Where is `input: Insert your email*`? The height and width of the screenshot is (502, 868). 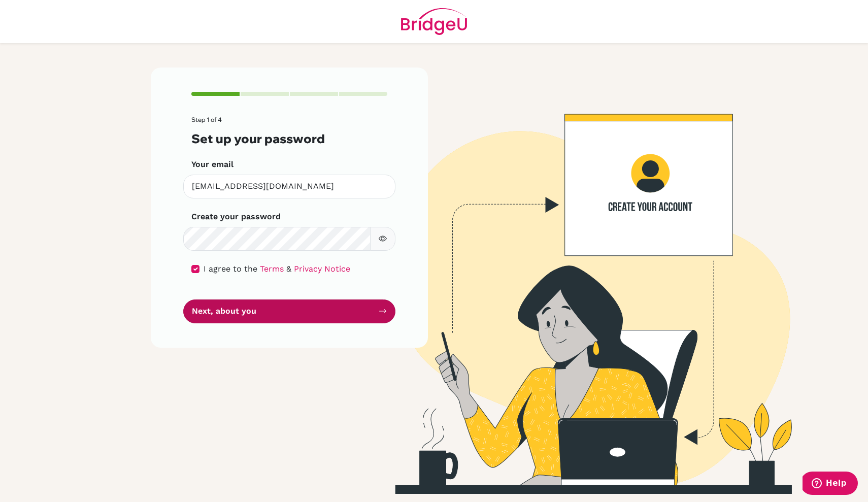
input: Insert your email* is located at coordinates (290, 186).